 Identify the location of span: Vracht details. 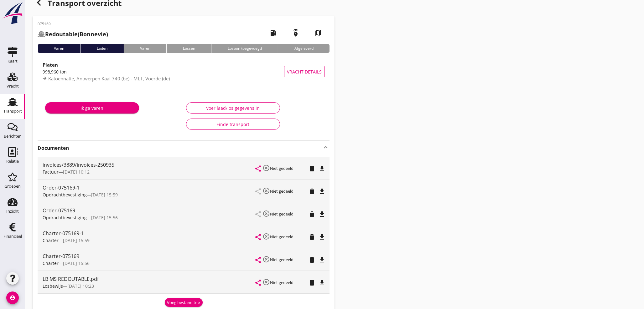
(304, 72).